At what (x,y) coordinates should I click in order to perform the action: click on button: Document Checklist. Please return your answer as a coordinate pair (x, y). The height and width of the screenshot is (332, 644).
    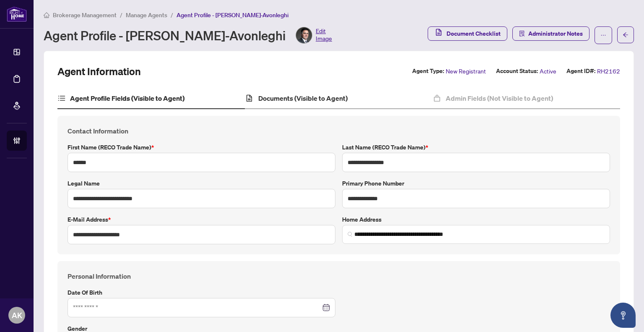
    Looking at the image, I should click on (467, 34).